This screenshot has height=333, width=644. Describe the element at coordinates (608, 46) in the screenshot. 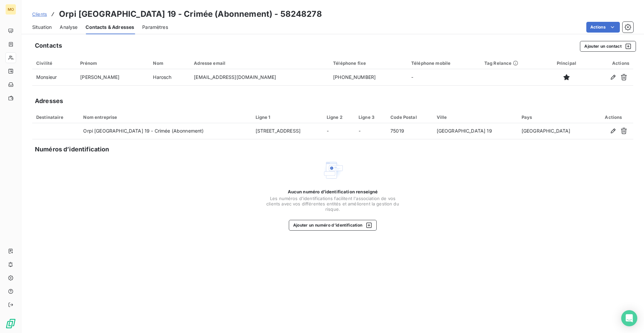

I see `button: Ajouter un contact` at that location.